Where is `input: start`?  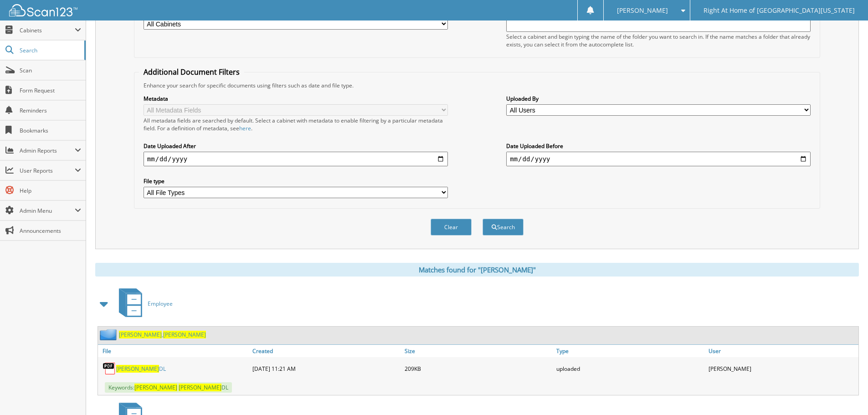
input: start is located at coordinates (296, 159).